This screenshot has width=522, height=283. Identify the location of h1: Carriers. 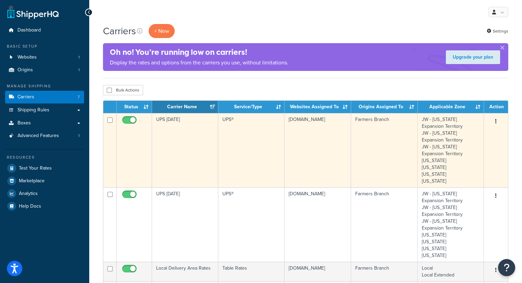
(119, 31).